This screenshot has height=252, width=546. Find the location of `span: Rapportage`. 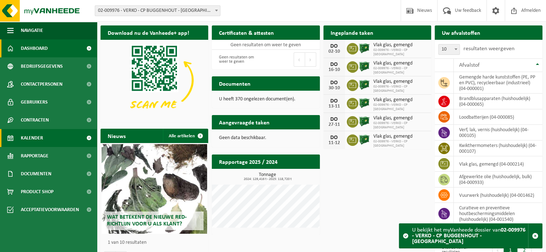

span: Rapportage is located at coordinates (34, 156).